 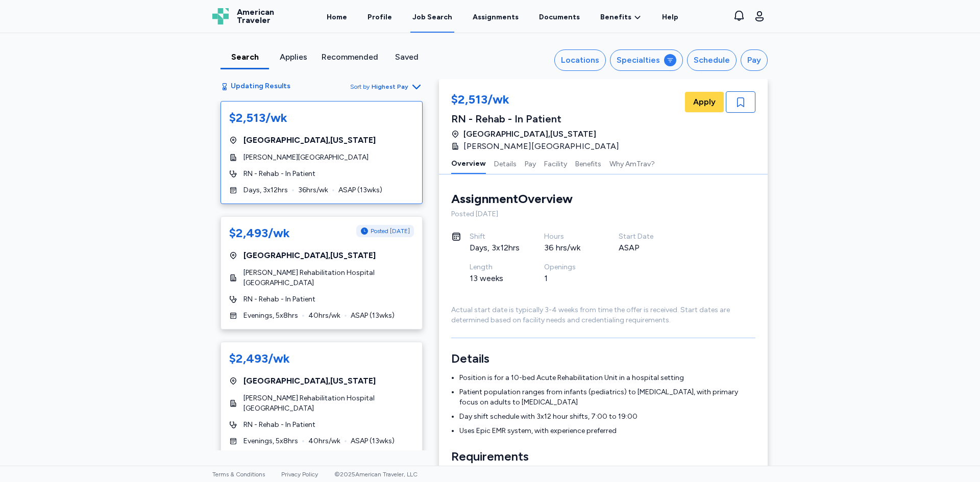 What do you see at coordinates (568, 267) in the screenshot?
I see `div: Openings` at bounding box center [568, 267].